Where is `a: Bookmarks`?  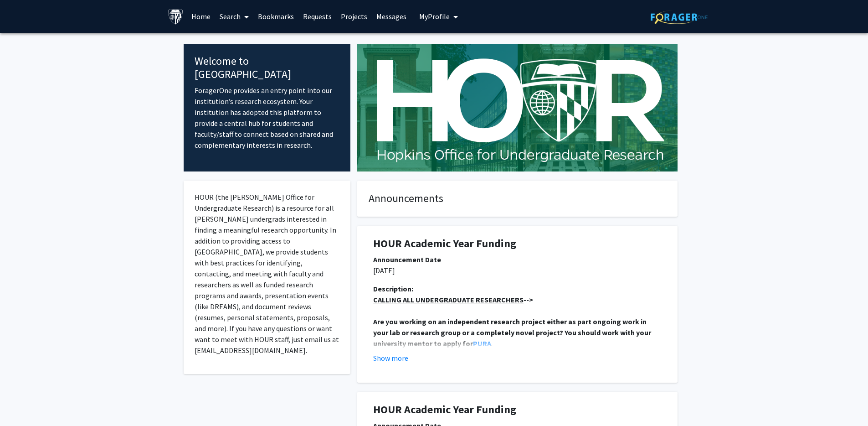 a: Bookmarks is located at coordinates (276, 17).